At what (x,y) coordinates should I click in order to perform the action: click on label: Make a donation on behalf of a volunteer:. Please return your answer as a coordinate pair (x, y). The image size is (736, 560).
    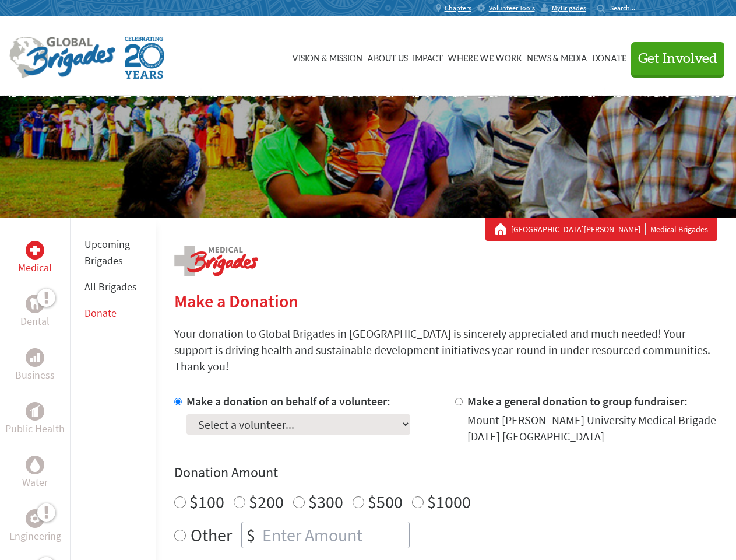
    Looking at the image, I should click on (289, 401).